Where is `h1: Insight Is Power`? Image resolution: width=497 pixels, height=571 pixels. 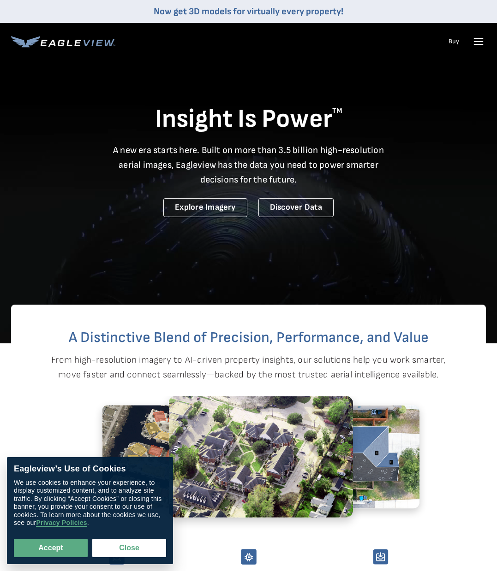 h1: Insight Is Power is located at coordinates (248, 119).